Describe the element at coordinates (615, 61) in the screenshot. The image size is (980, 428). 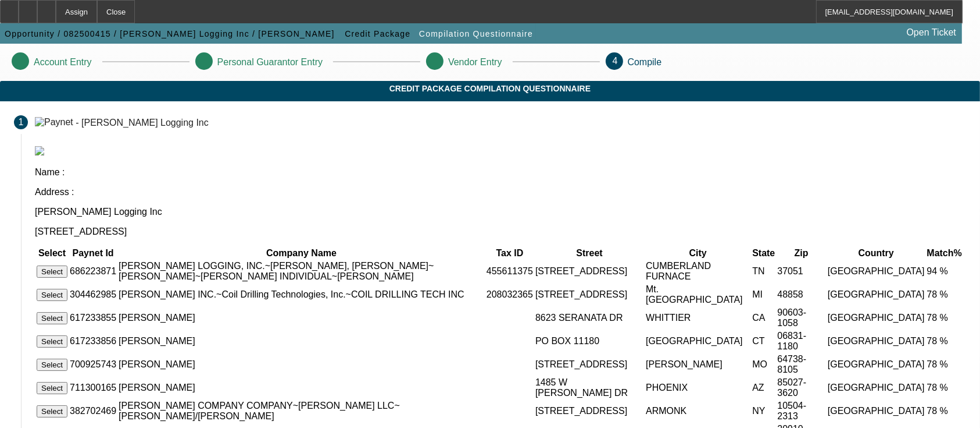
I see `span: 4` at that location.